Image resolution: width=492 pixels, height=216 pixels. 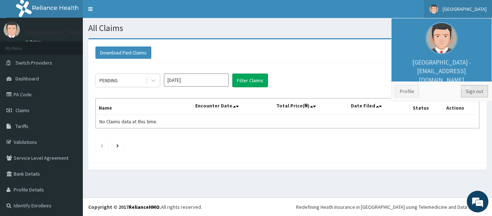 What do you see at coordinates (22, 110) in the screenshot?
I see `span: Claims` at bounding box center [22, 110].